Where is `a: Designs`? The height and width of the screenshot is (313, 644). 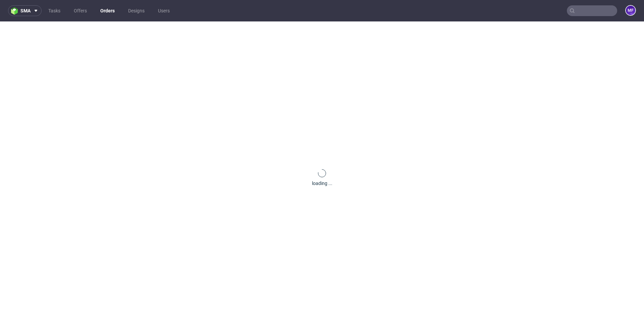 a: Designs is located at coordinates (136, 11).